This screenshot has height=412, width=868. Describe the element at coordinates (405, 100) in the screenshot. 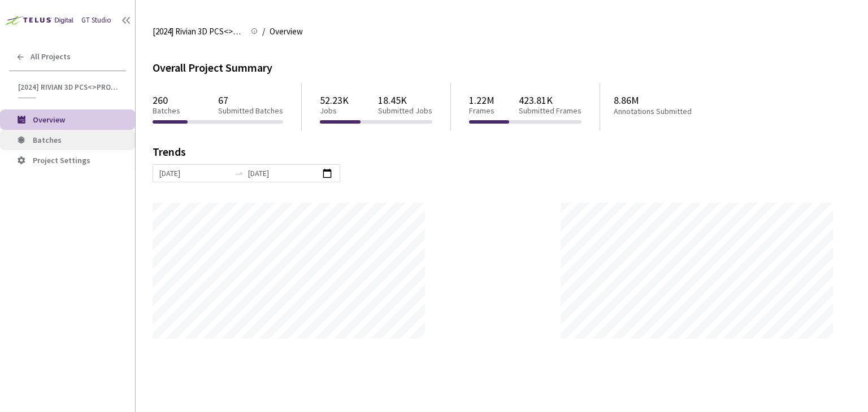

I see `p: 18.45K` at that location.